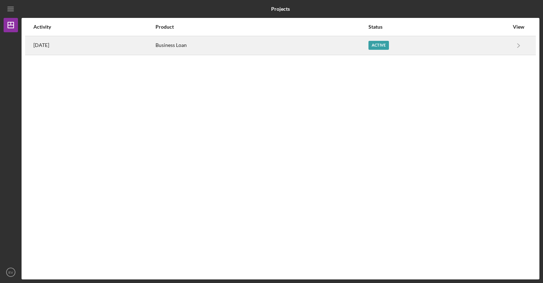 This screenshot has height=283, width=543. What do you see at coordinates (11, 273) in the screenshot?
I see `button: EV` at bounding box center [11, 273].